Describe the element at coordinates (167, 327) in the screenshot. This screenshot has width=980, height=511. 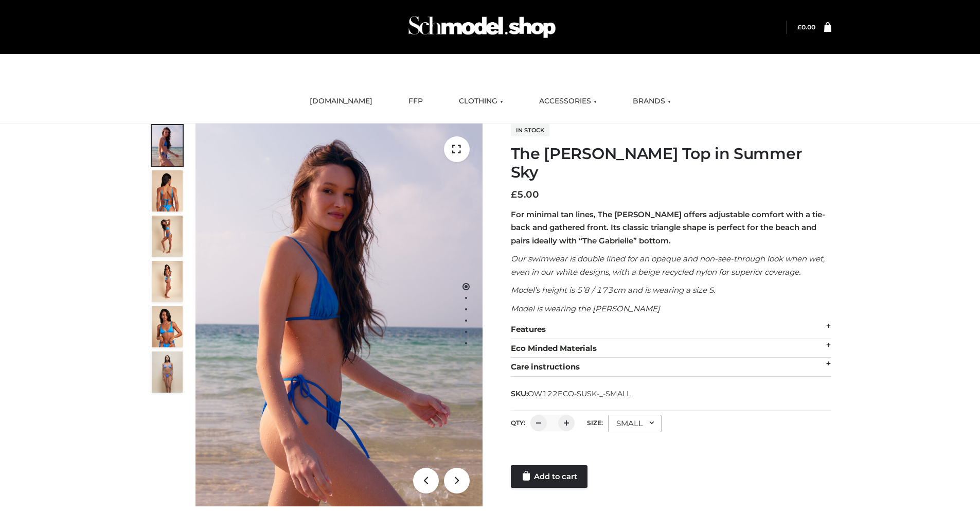
I see `img: 2.Alex-top_CN-1-1-2.jpg` at that location.